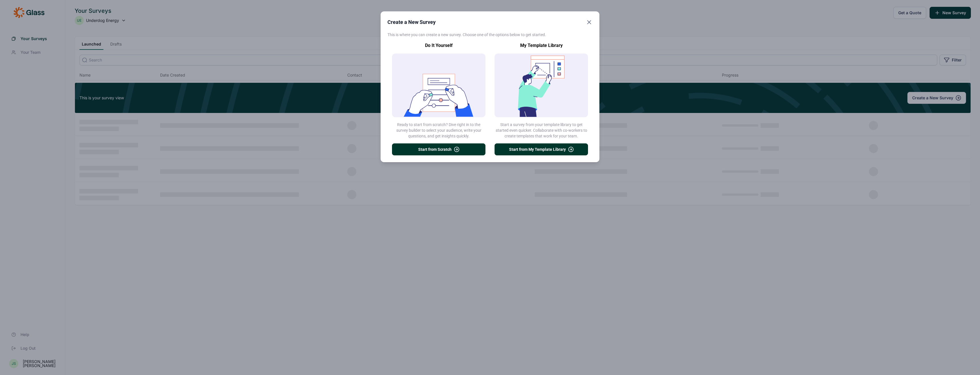 This screenshot has height=375, width=980. I want to click on button: Start from Scratch, so click(438, 149).